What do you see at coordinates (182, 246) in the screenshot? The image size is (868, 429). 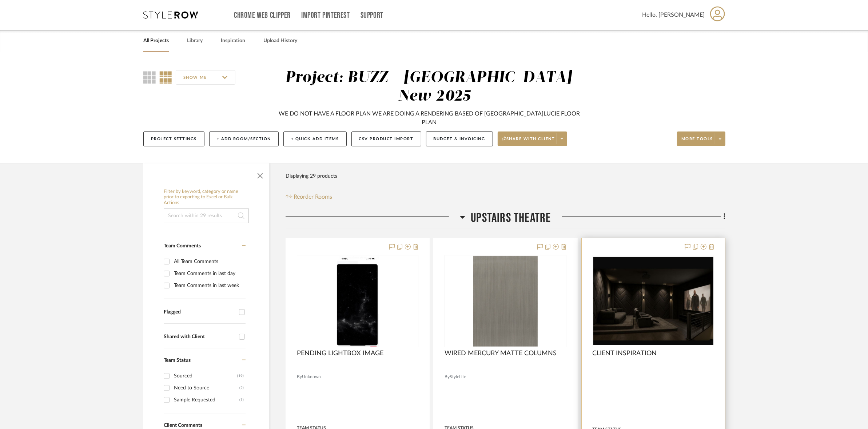 I see `span: Team Comments` at bounding box center [182, 246].